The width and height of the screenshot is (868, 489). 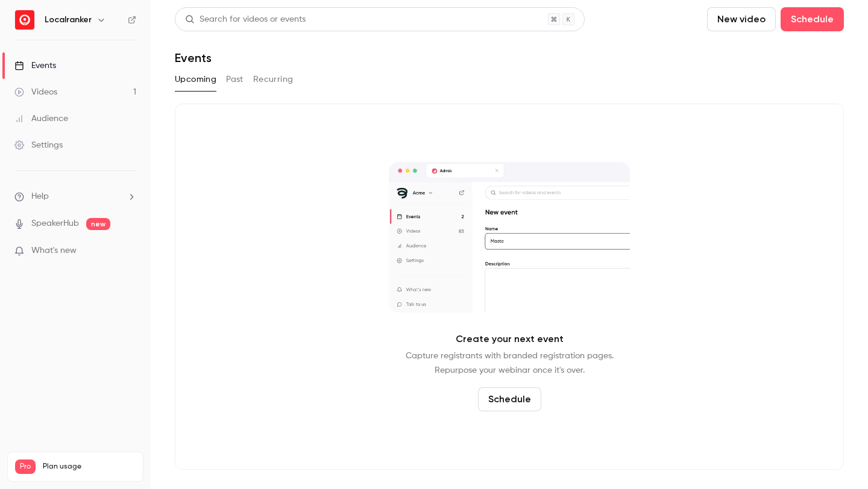 I want to click on button: Past, so click(x=234, y=80).